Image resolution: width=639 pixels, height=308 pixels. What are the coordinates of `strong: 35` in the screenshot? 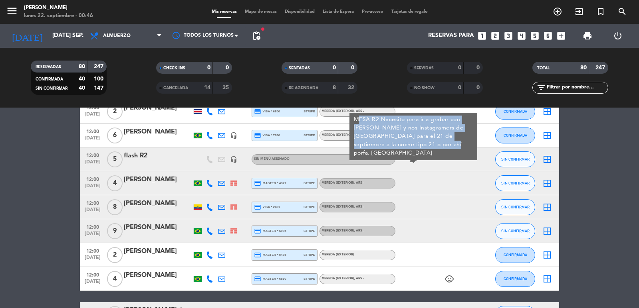 It's located at (226, 88).